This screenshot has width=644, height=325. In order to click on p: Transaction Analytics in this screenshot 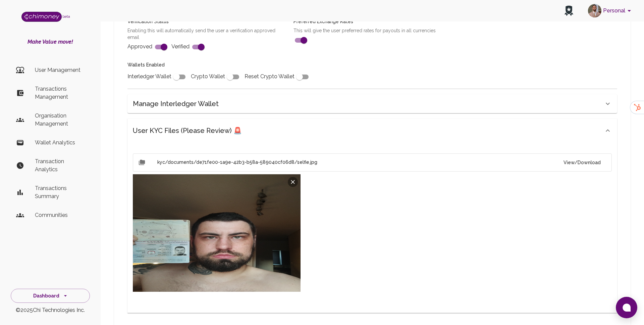, I will do `click(60, 166)`.